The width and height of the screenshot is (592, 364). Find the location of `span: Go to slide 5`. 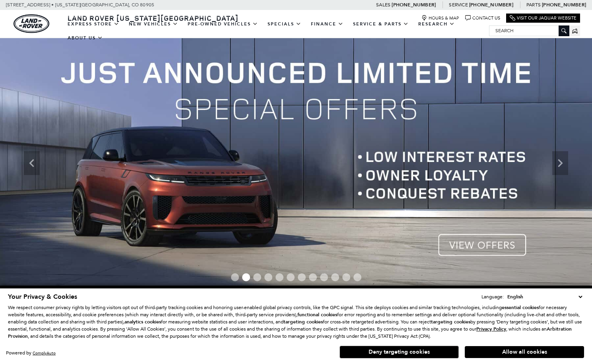

span: Go to slide 5 is located at coordinates (280, 277).